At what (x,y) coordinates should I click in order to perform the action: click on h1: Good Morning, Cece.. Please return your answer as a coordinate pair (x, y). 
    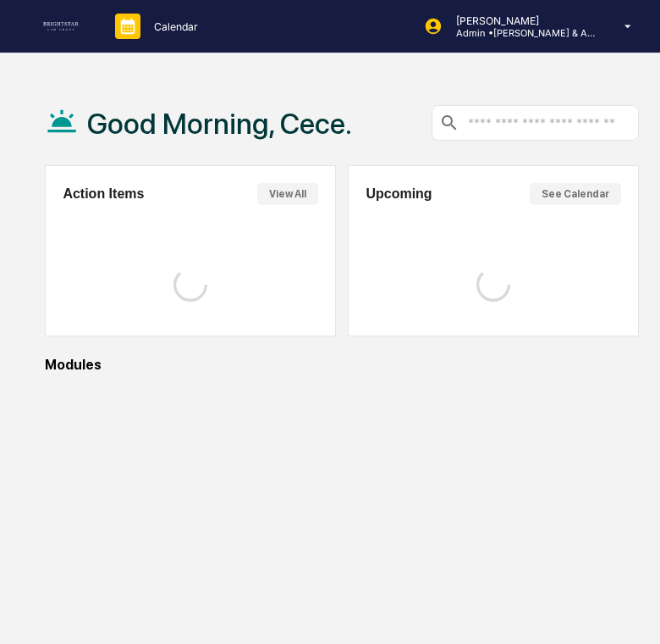
    Looking at the image, I should click on (219, 124).